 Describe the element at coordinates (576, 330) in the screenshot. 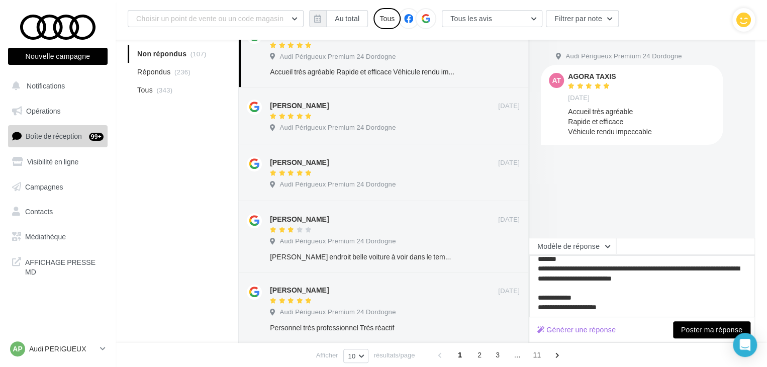

I see `button: Générer une réponse` at that location.